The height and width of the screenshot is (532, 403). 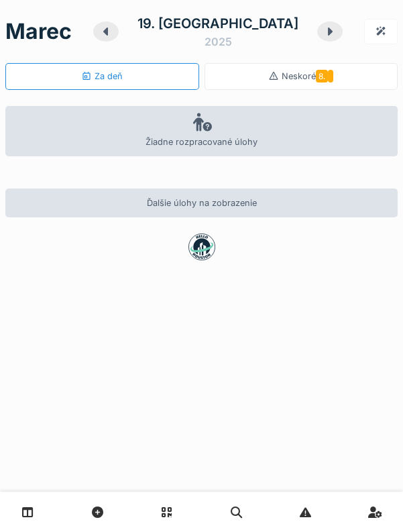 What do you see at coordinates (322, 76) in the screenshot?
I see `font: 8.` at bounding box center [322, 76].